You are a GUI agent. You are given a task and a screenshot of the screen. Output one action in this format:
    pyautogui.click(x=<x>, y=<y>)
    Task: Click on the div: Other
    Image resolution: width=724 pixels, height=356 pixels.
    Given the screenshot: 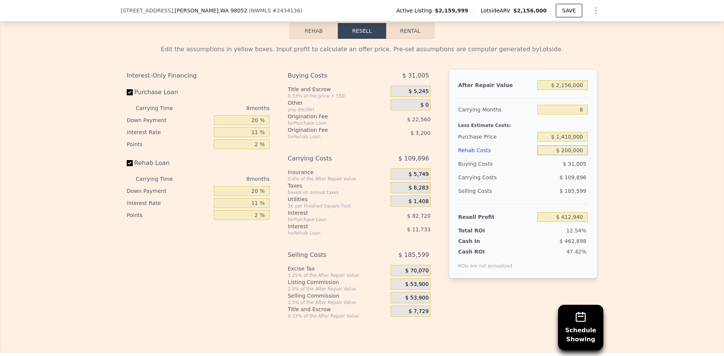 What is the action you would take?
    pyautogui.click(x=338, y=103)
    